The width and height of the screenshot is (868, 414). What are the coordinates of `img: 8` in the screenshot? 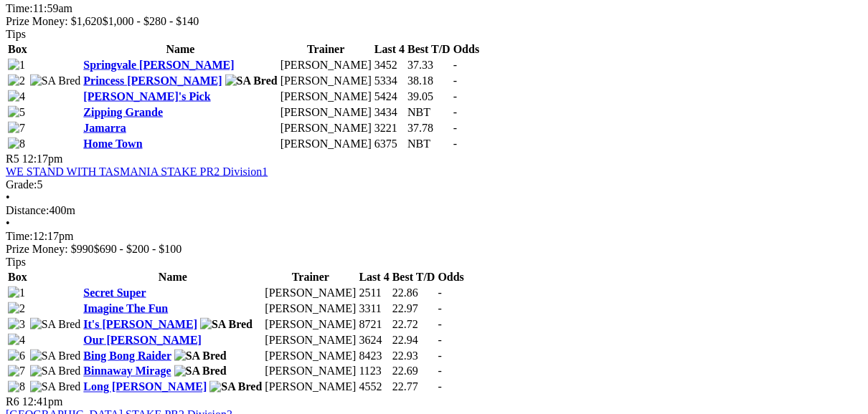 It's located at (17, 144).